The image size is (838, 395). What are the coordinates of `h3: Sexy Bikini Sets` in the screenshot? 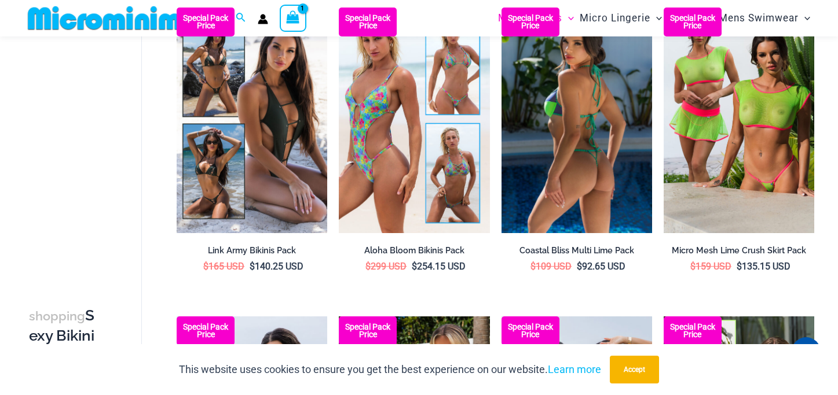 It's located at (65, 336).